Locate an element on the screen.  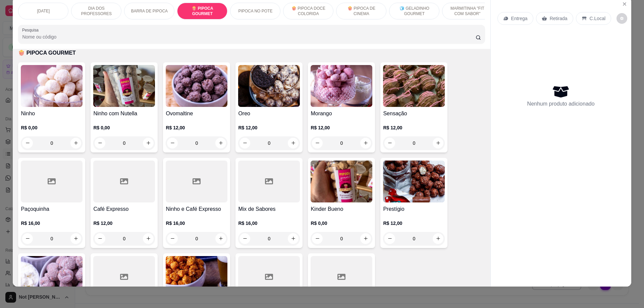
h4: Oreo is located at coordinates (269, 113).